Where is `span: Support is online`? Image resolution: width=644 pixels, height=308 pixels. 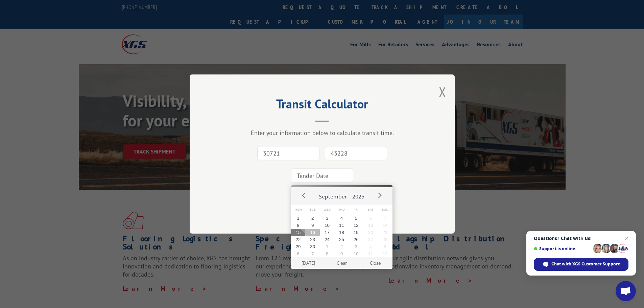
span: Support is online is located at coordinates (563, 248).